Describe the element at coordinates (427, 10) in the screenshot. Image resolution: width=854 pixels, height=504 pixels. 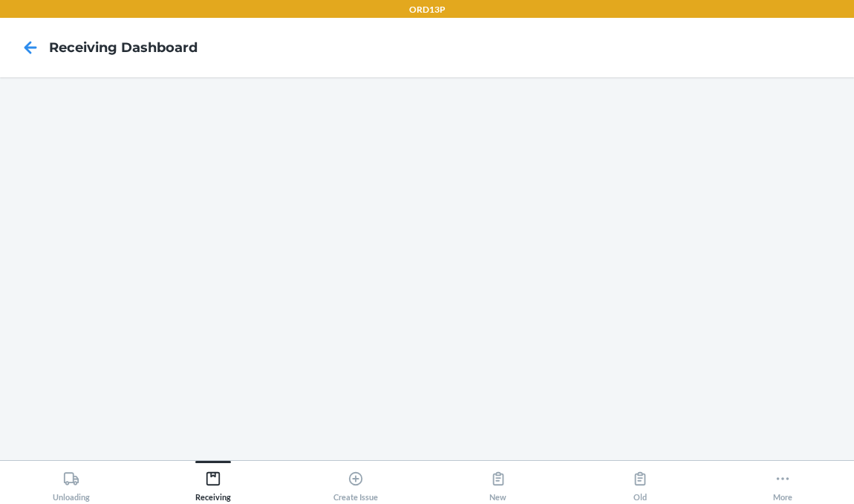
I see `p: ORD13P` at that location.